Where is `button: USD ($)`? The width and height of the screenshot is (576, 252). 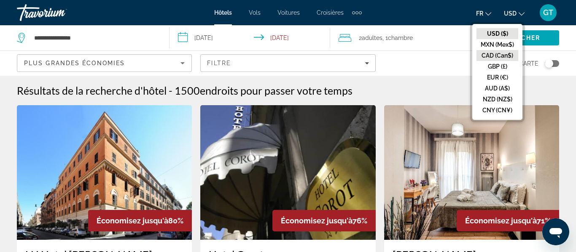 button: USD ($) is located at coordinates (497, 34).